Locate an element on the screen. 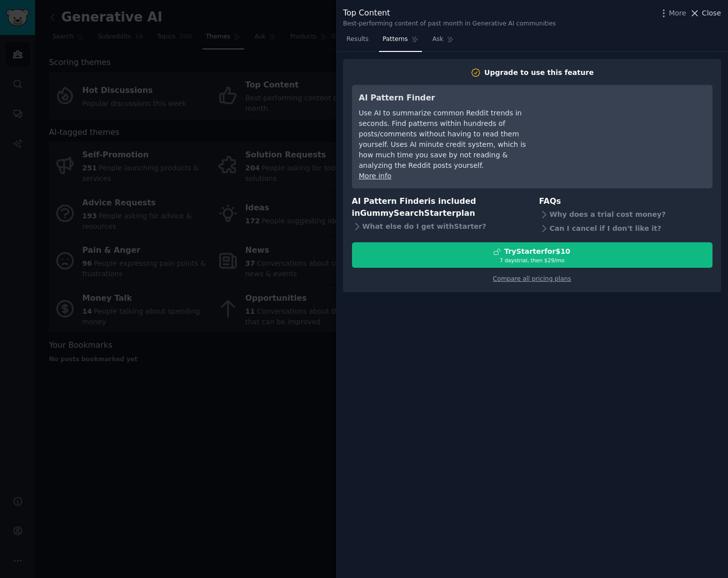  span: More is located at coordinates (678, 13).